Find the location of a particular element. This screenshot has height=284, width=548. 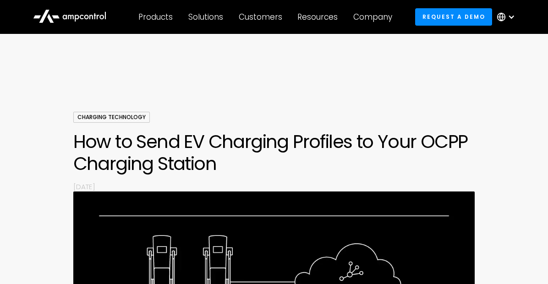

div: Products is located at coordinates (155, 17).